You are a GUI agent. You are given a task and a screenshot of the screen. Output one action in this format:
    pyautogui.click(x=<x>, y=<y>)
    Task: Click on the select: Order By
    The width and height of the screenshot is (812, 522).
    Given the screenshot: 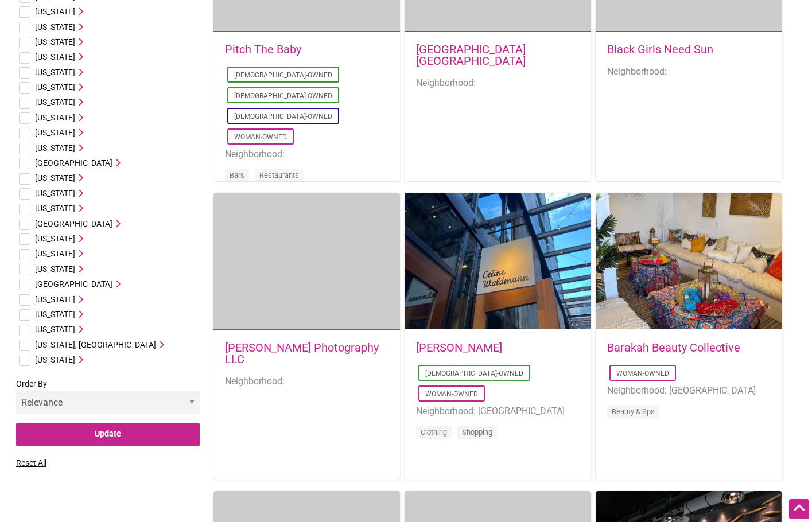 What is the action you would take?
    pyautogui.click(x=108, y=402)
    